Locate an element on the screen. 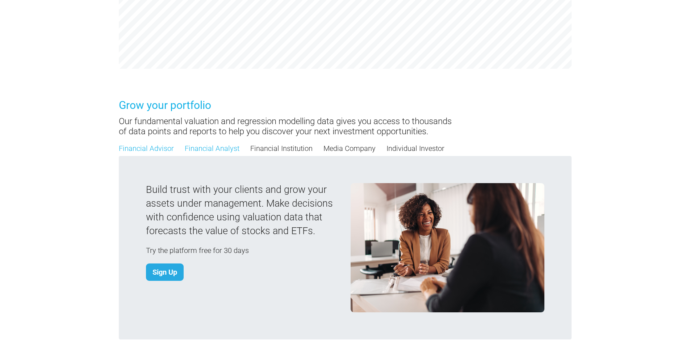  a: Financial Advisor is located at coordinates (146, 149).